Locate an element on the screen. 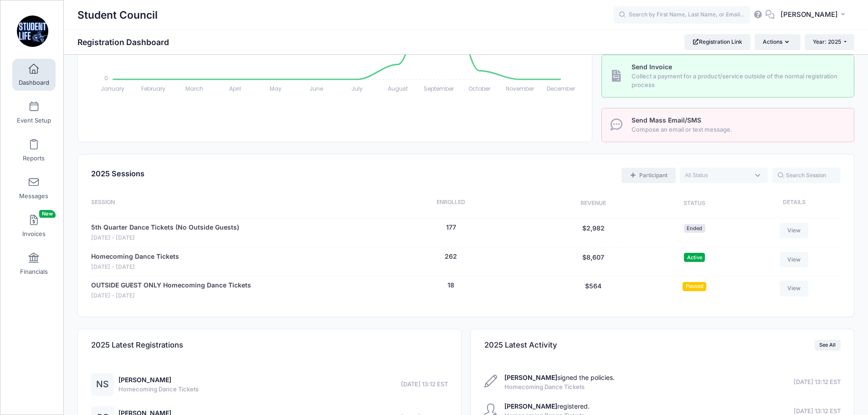 This screenshot has width=868, height=415. div: Session is located at coordinates (226, 204).